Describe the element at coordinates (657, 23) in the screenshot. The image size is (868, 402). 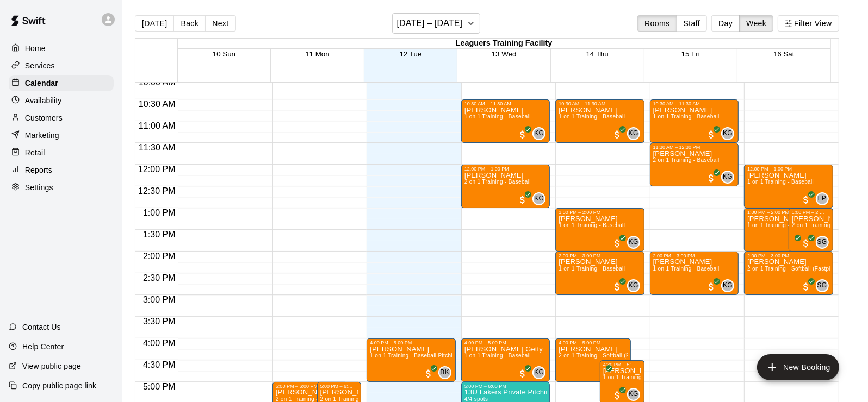
I see `button: Rooms` at that location.